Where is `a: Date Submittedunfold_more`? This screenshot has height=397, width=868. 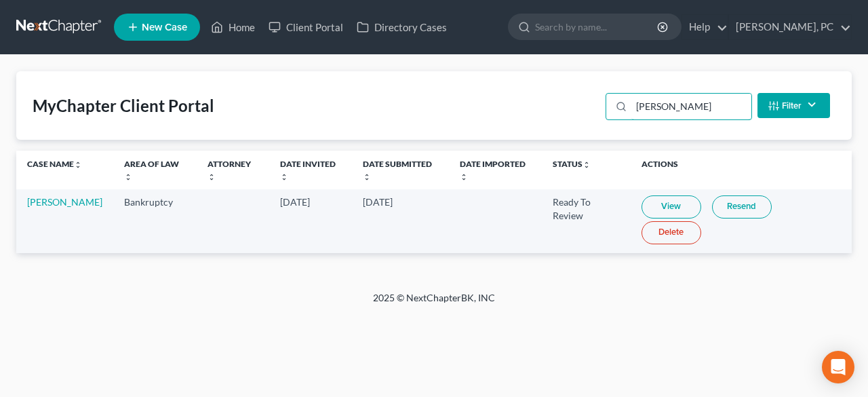
a: Date Submittedunfold_more is located at coordinates (398, 170).